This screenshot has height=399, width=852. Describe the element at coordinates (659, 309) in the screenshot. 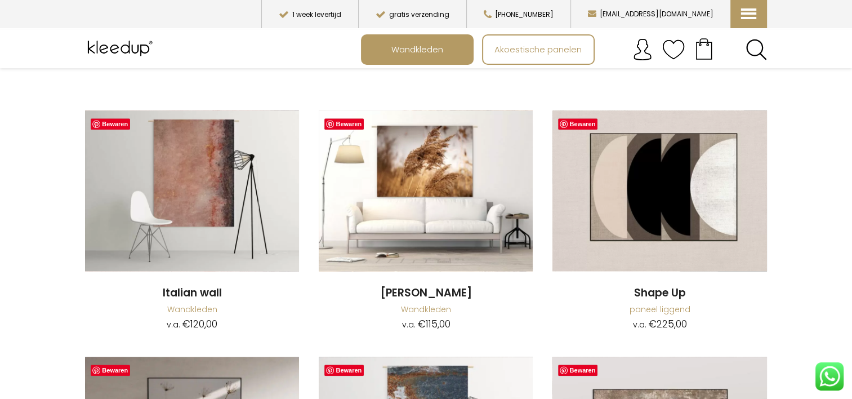

I see `a: paneel liggend` at that location.